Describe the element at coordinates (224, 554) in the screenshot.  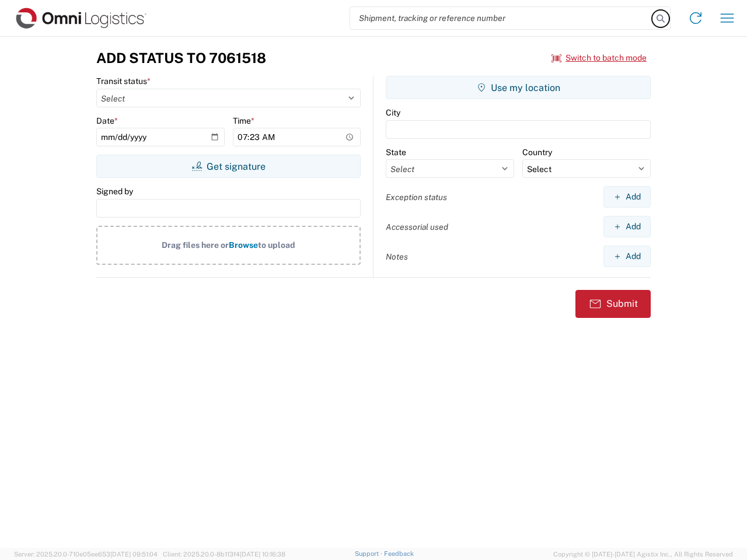
I see `span: Client: 2025.20.0-8b113f4` at that location.